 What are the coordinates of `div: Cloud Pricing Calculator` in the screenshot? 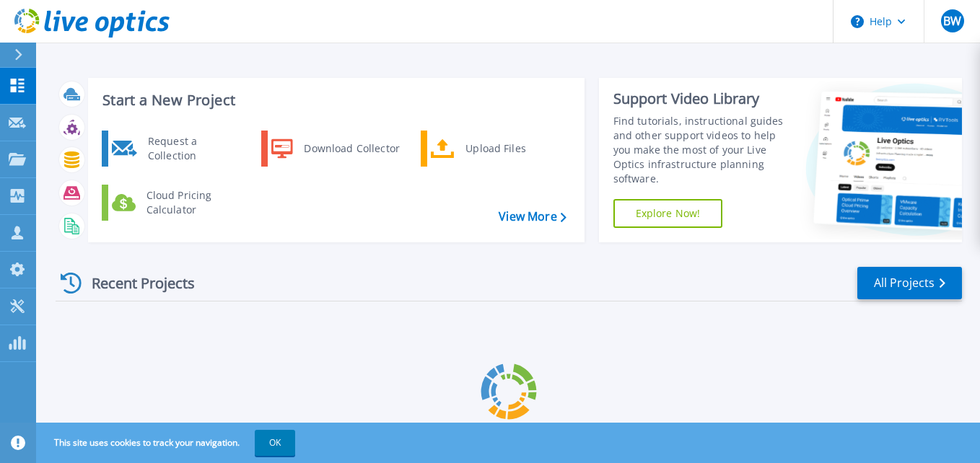 It's located at (192, 203).